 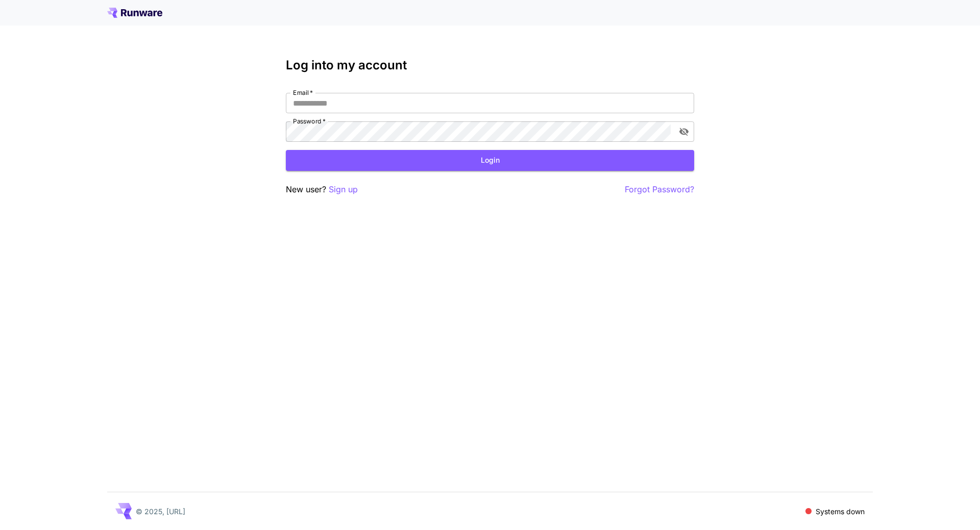 I want to click on button: Forgot Password?, so click(x=660, y=190).